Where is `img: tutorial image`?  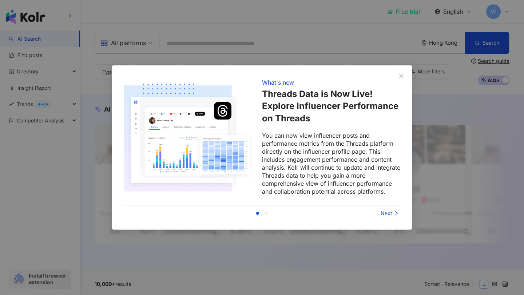
img: tutorial image is located at coordinates (188, 137).